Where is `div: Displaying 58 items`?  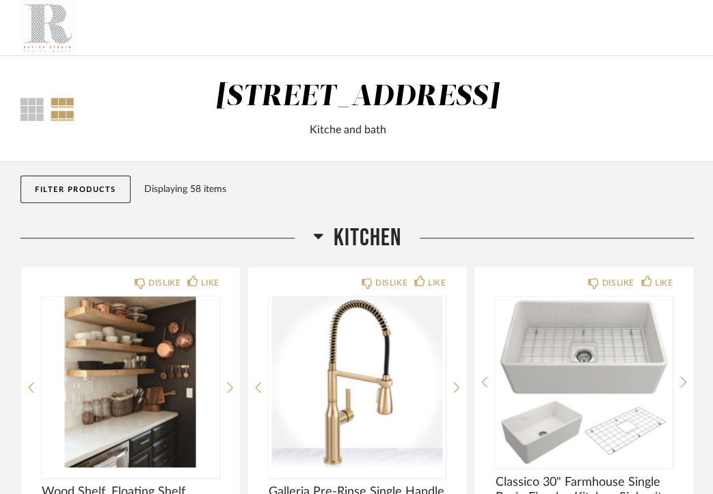
div: Displaying 58 items is located at coordinates (415, 189).